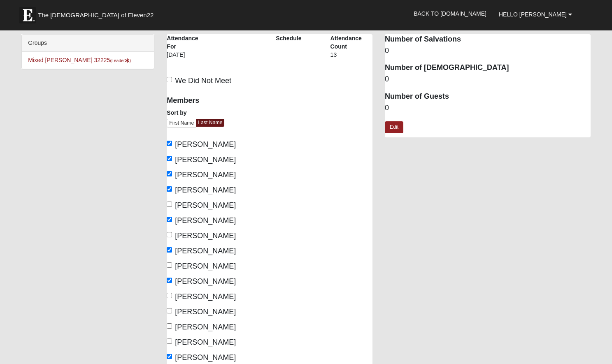  I want to click on input: We Did Not Meet, so click(169, 79).